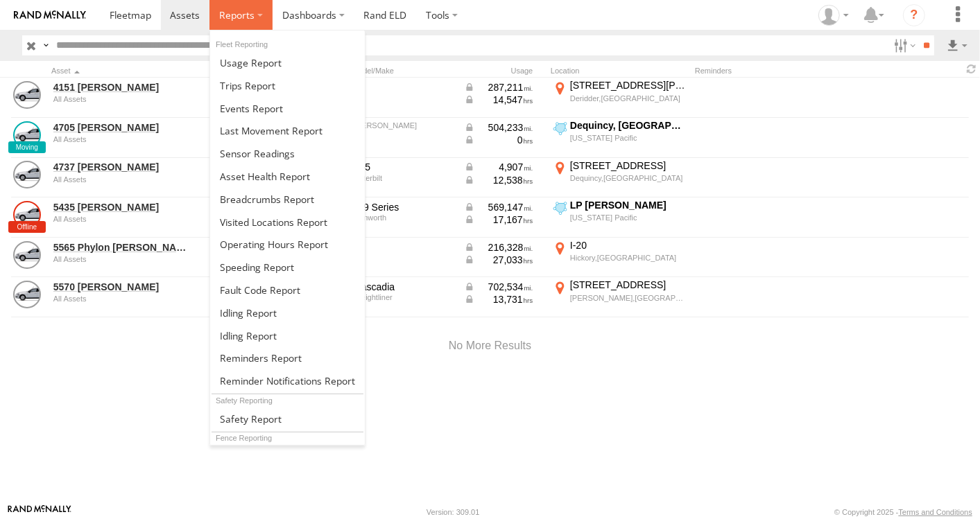  What do you see at coordinates (46, 45) in the screenshot?
I see `label: Search Query` at bounding box center [46, 45].